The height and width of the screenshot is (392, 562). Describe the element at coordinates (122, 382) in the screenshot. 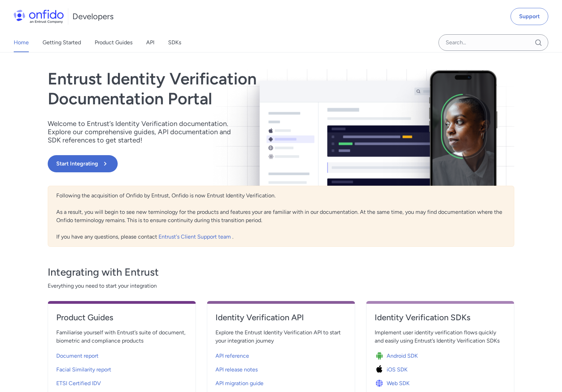

I see `a: ETSI Certified IDV` at that location.